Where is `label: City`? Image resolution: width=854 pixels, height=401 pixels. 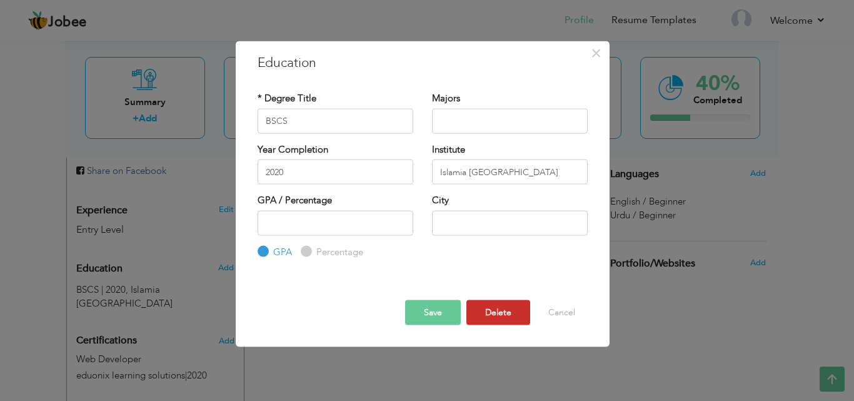
label: City is located at coordinates (440, 200).